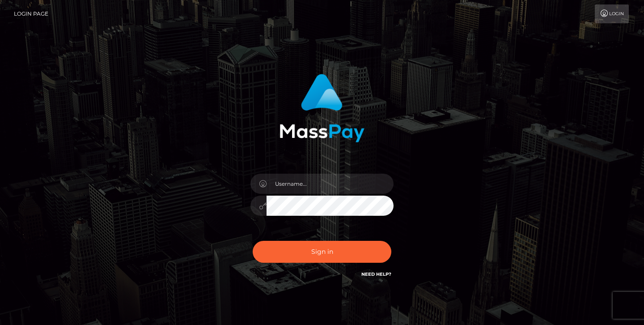 The width and height of the screenshot is (644, 325). I want to click on button: Sign in, so click(322, 252).